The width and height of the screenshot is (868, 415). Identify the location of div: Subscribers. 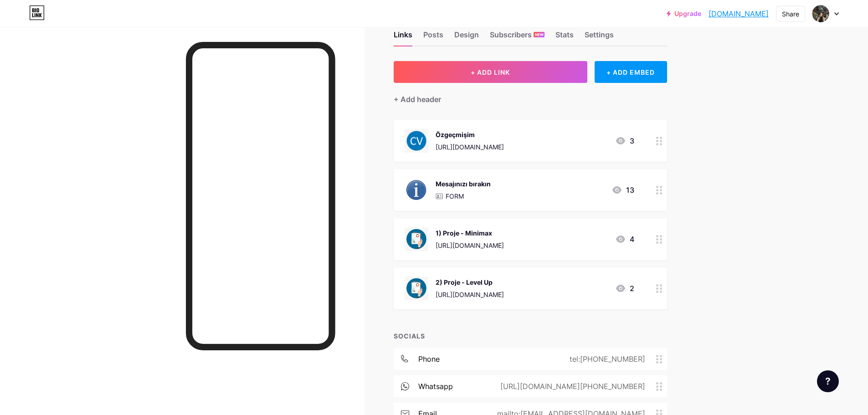
(517, 38).